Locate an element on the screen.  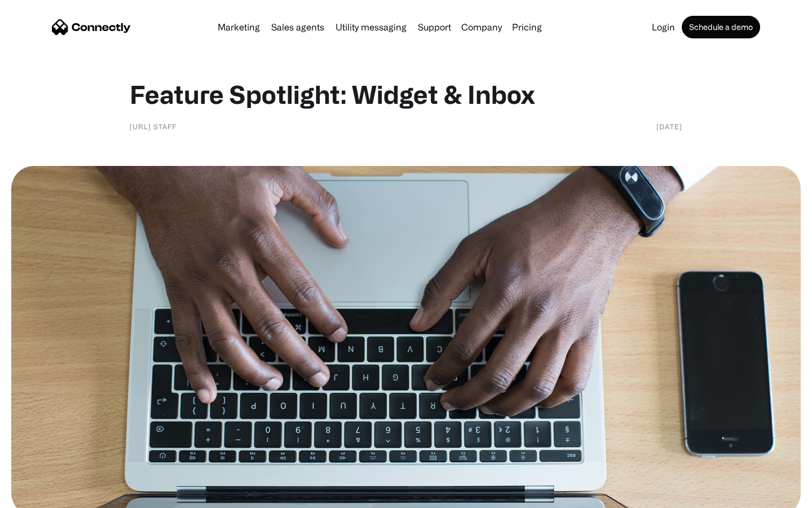
aside: Language selected: English is located at coordinates (40, 496).